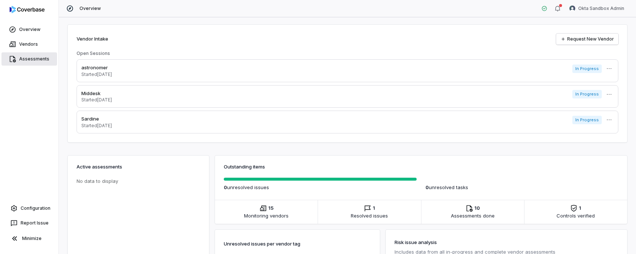  Describe the element at coordinates (477, 208) in the screenshot. I see `span: 10` at that location.